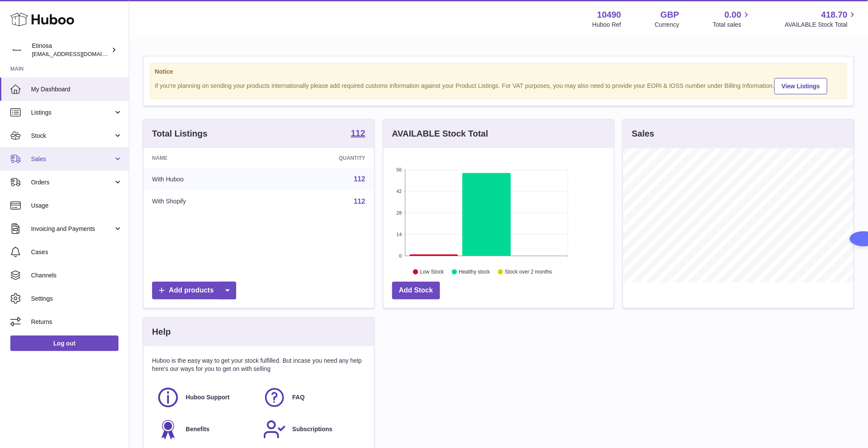 The height and width of the screenshot is (448, 868). Describe the element at coordinates (610, 15) in the screenshot. I see `strong: 10490` at that location.